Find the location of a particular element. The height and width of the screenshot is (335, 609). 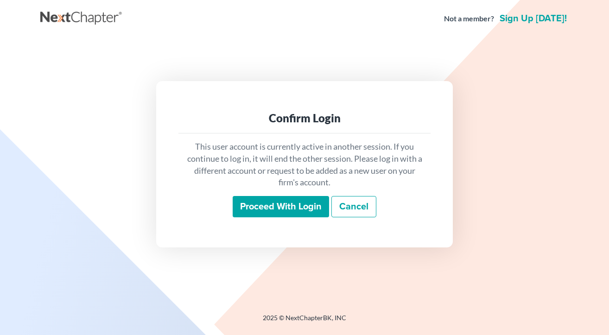

a: Cancel is located at coordinates (354, 207).